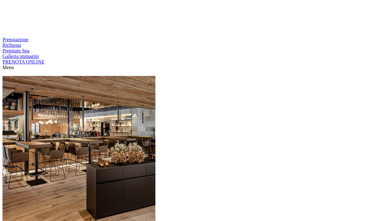 Image resolution: width=366 pixels, height=221 pixels. Describe the element at coordinates (8, 67) in the screenshot. I see `span: Menu` at that location.